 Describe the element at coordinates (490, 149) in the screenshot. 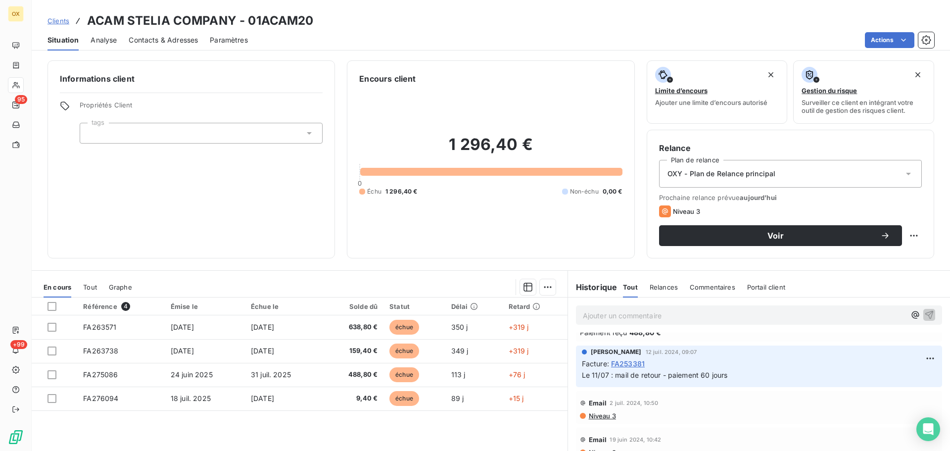

I see `h2: 1 296,40 €` at that location.